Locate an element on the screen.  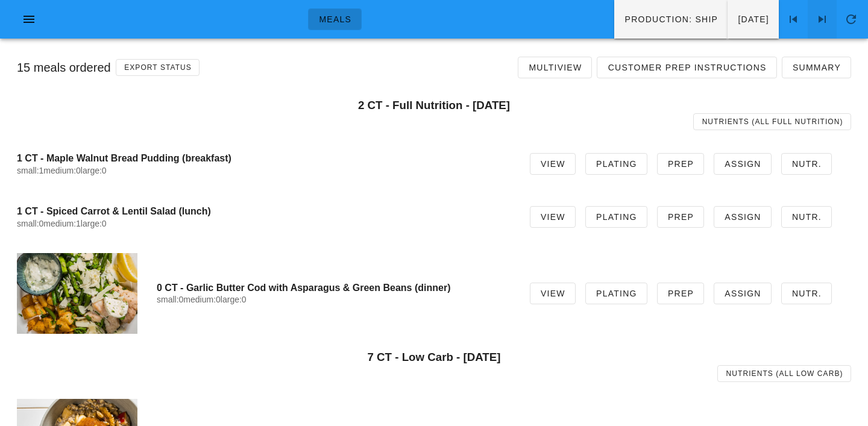
a: Nutrients (all Low Carb) is located at coordinates (785, 374).